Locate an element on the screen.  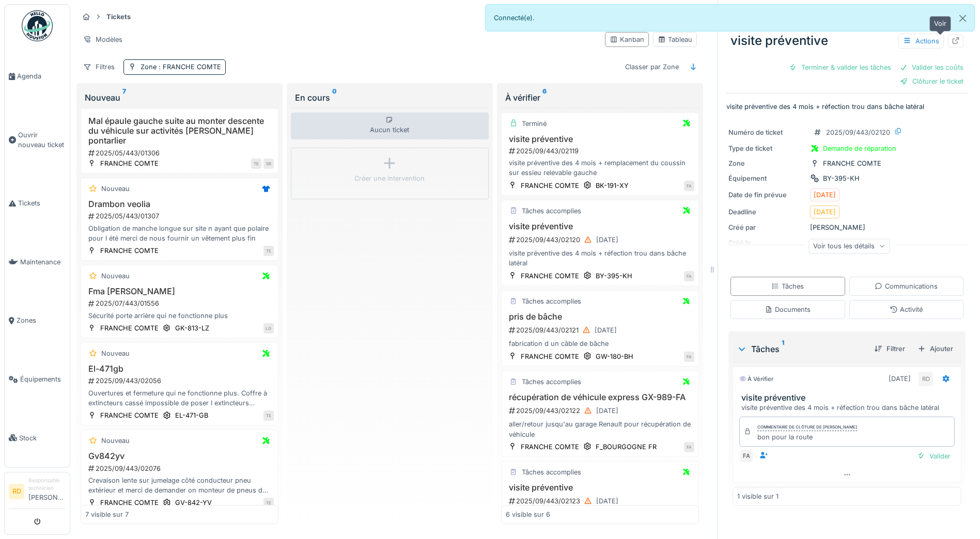
div: Équipement is located at coordinates (767, 178).